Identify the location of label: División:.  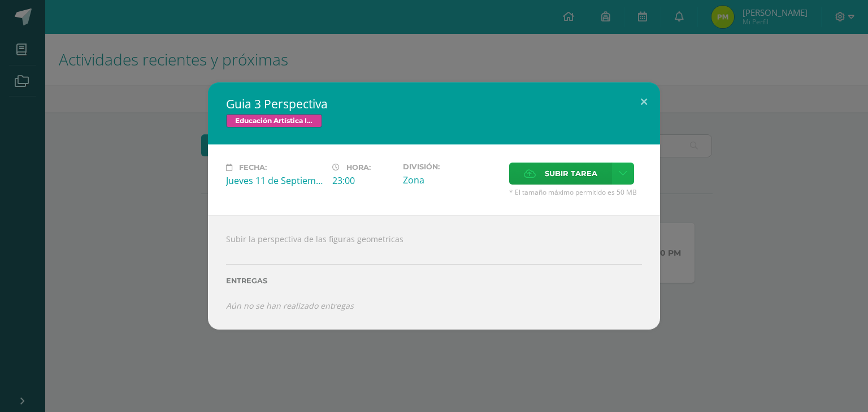
(452, 167).